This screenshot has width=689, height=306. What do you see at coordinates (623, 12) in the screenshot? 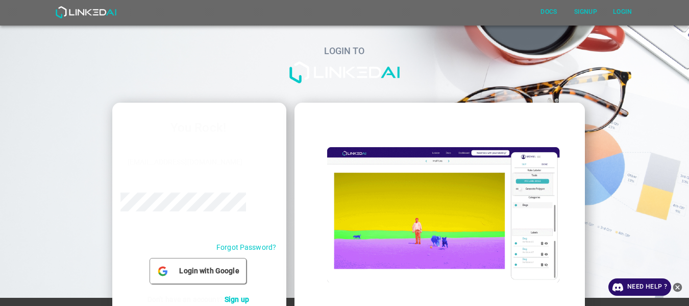
I see `button: Login` at bounding box center [623, 12].